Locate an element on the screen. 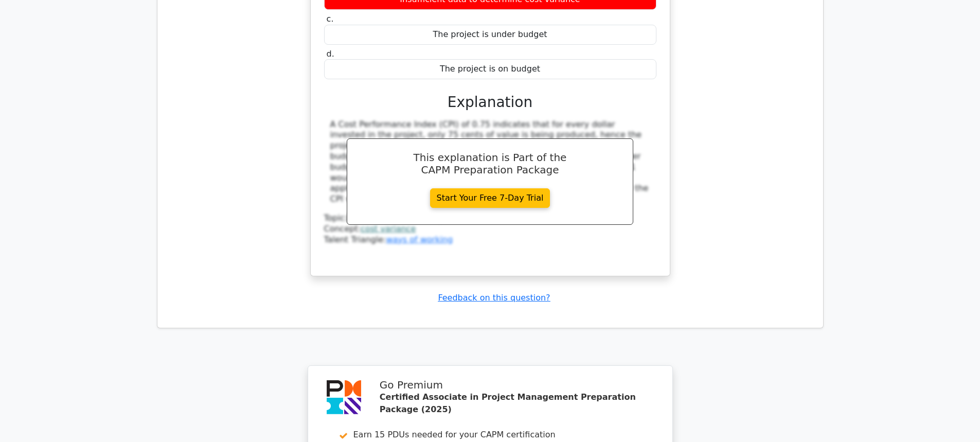 This screenshot has height=442, width=980. div: The project is under budget is located at coordinates (490, 34).